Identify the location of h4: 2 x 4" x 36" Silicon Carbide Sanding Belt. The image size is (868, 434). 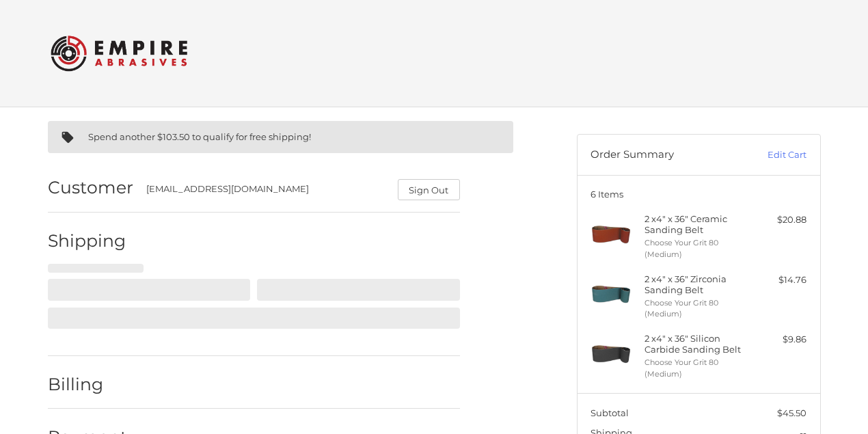
(696, 344).